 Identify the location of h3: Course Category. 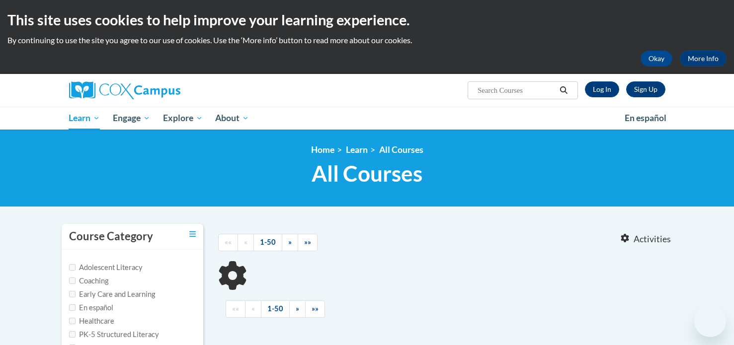
(111, 236).